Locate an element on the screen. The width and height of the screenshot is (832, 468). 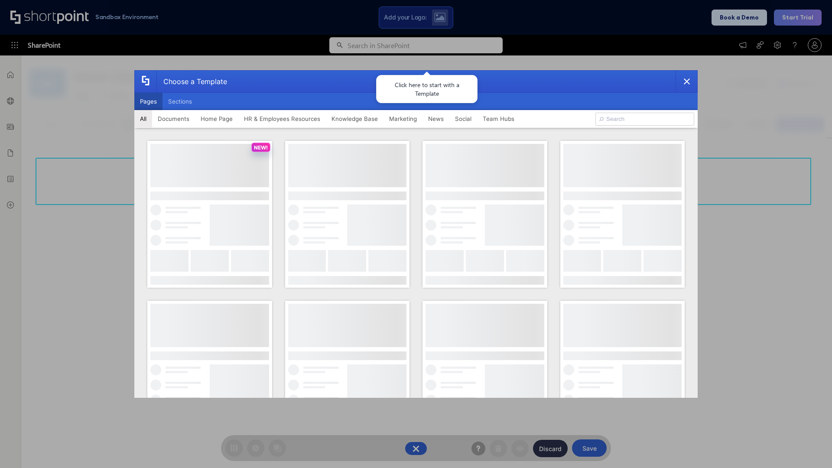
input: Search is located at coordinates (644, 119).